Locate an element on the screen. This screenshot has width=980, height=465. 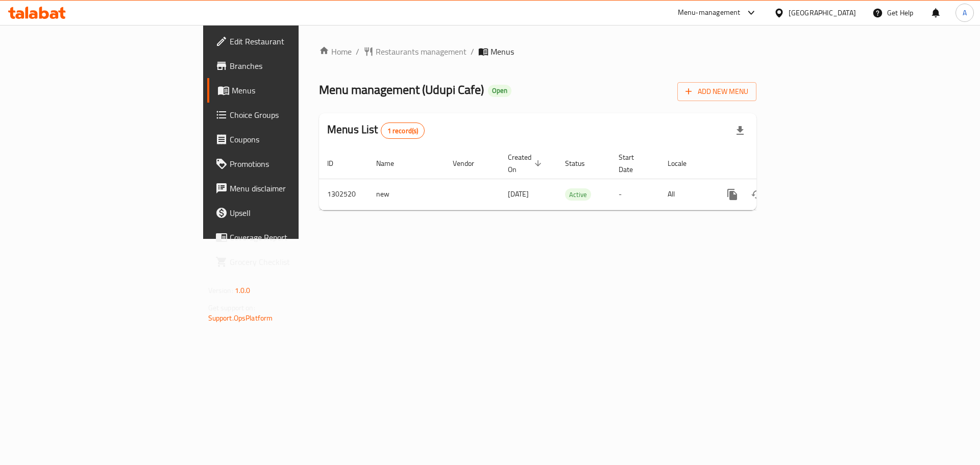
nav: breadcrumb is located at coordinates (538, 51).